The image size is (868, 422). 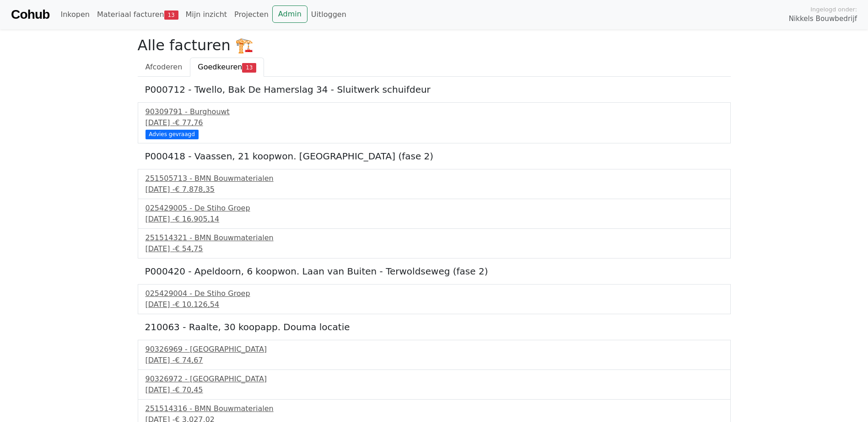 What do you see at coordinates (434, 293) in the screenshot?
I see `div: 025429004 - De Stiho Groep` at bounding box center [434, 293].